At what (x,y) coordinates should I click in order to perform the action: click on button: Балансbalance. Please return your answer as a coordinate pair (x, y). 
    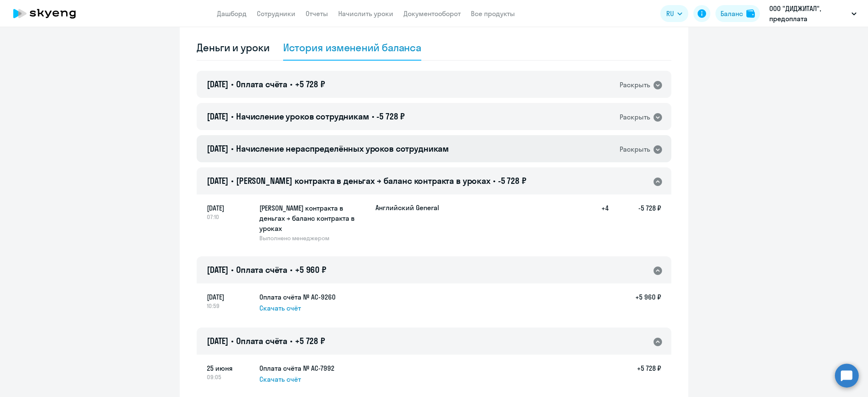
    Looking at the image, I should click on (737, 14).